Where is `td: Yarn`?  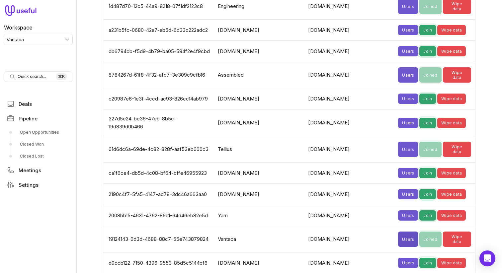 td: Yarn is located at coordinates (259, 216).